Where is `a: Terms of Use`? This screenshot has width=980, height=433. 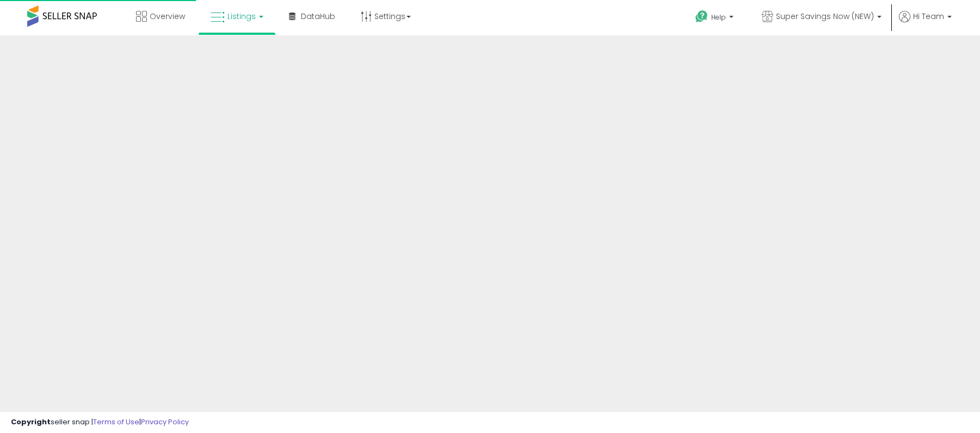 a: Terms of Use is located at coordinates (116, 422).